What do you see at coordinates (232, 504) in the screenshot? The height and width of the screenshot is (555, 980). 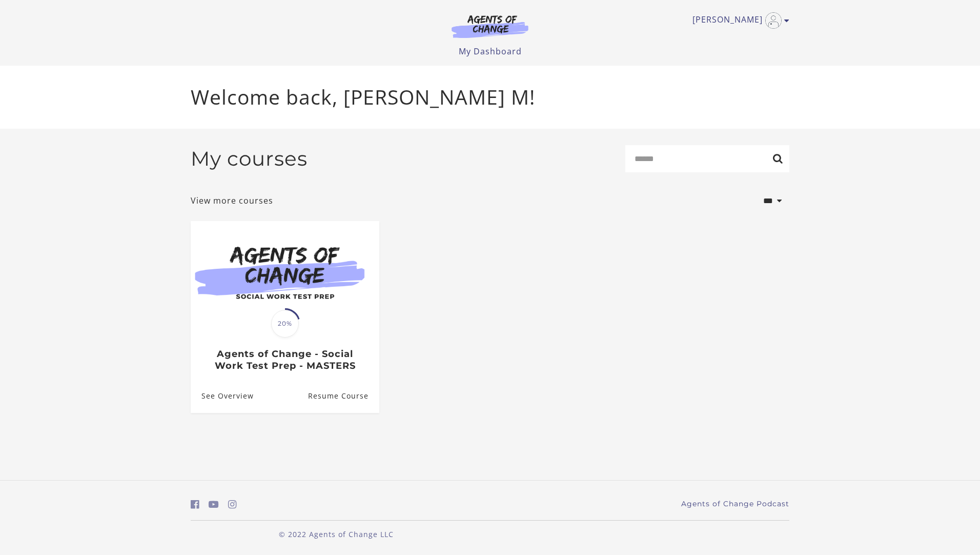 I see `i: https://www.instagram.com/agentsofchangeprep/ (Open in a new window)` at bounding box center [232, 504].